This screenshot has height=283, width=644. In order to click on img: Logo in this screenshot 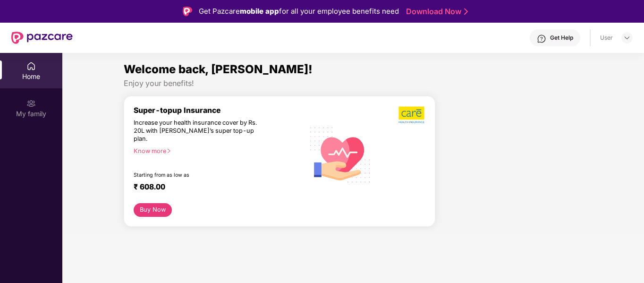, I will do `click(187, 11)`.